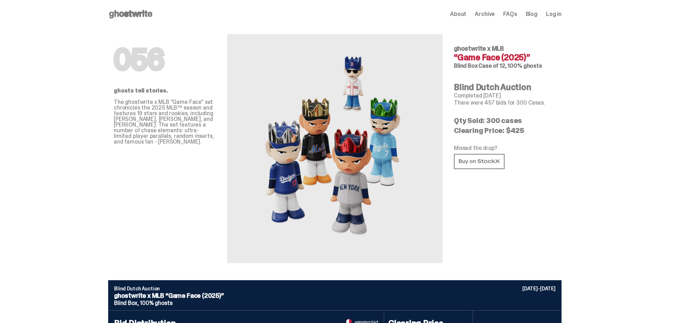 This screenshot has width=675, height=323. What do you see at coordinates (479, 49) in the screenshot?
I see `span: ghostwrite x MLB` at bounding box center [479, 49].